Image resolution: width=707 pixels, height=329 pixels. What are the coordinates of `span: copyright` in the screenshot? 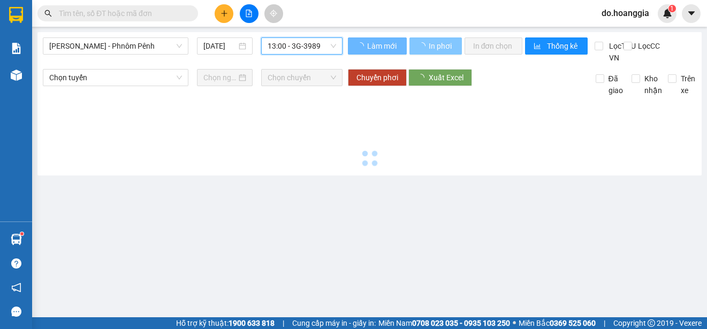 It's located at (651, 323).